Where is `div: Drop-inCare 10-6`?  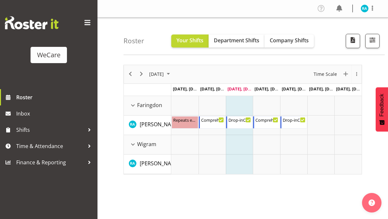
div: Drop-inCare 10-6 is located at coordinates (240, 119).